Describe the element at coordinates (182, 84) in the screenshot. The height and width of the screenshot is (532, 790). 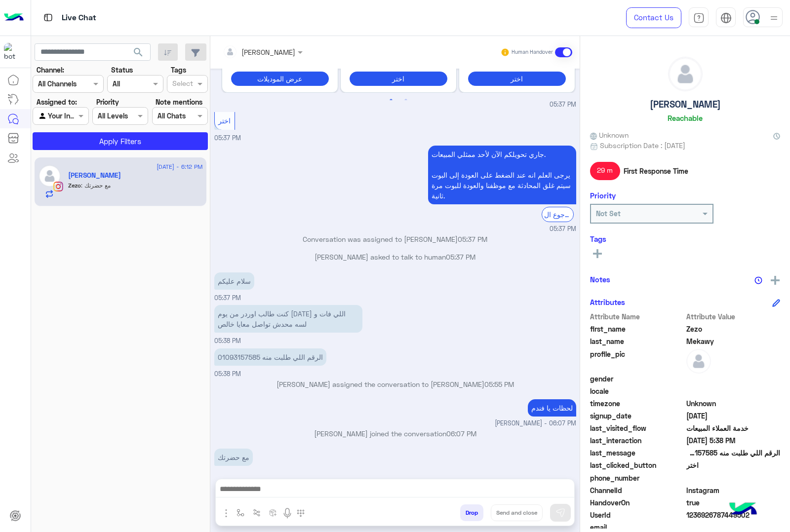
I see `div: Select` at that location.